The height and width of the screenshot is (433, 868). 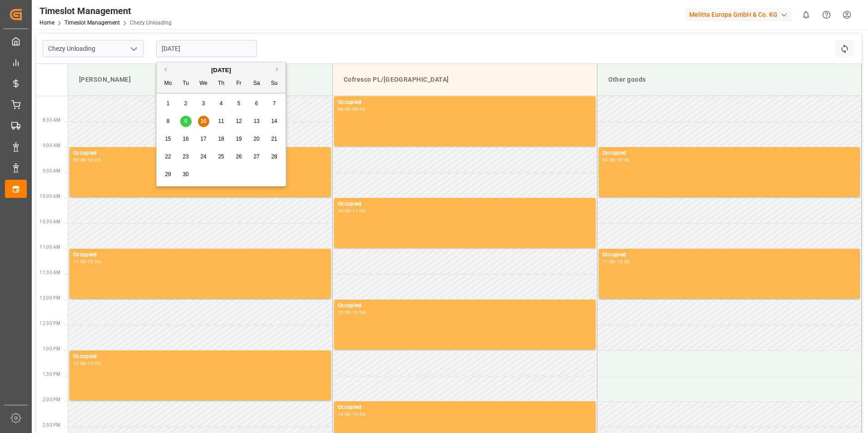 What do you see at coordinates (221, 139) in the screenshot?
I see `span: 18` at bounding box center [221, 139].